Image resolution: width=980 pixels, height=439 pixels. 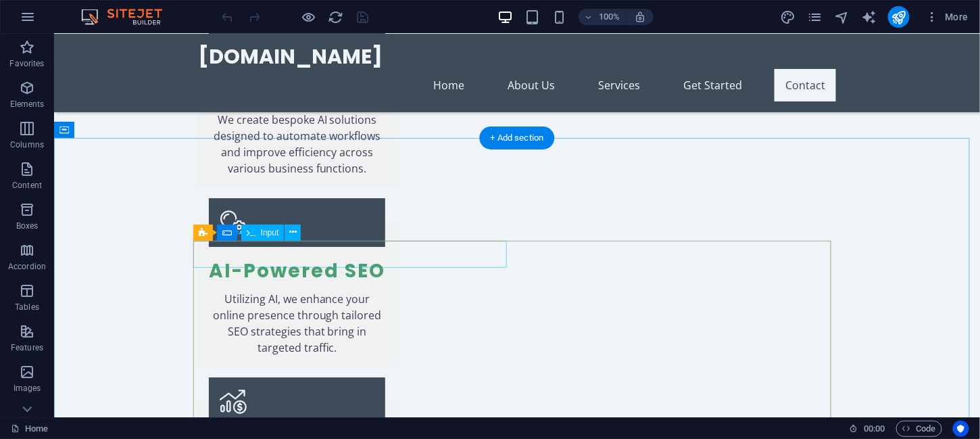 What do you see at coordinates (26, 64) in the screenshot?
I see `p: Favorites` at bounding box center [26, 64].